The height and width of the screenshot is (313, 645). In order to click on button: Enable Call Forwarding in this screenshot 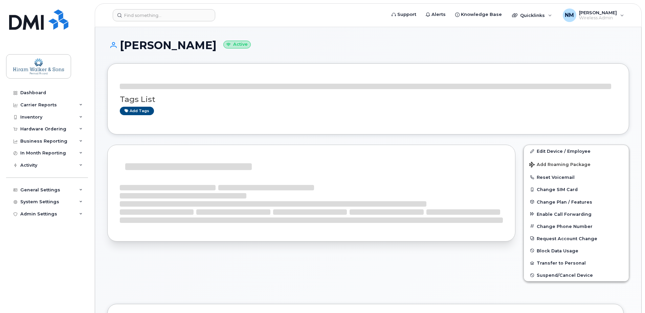, I will do `click(576, 214)`.